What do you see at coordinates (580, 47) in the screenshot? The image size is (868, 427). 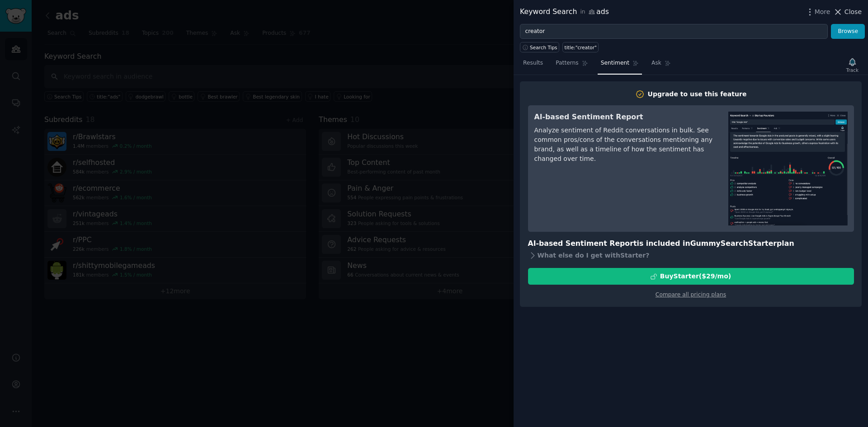 I see `a: title:"creator"` at bounding box center [580, 47].